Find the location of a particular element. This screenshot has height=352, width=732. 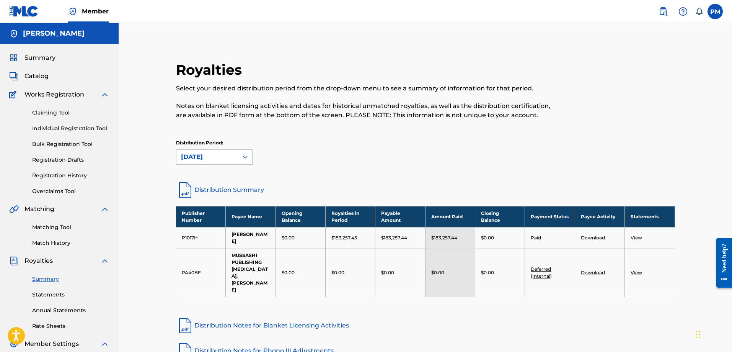

th: Statements is located at coordinates (650, 216).